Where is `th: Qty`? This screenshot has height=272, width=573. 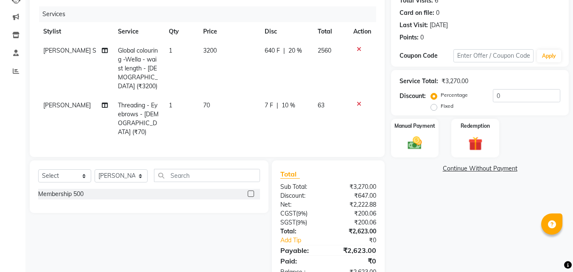 th: Qty is located at coordinates (181, 31).